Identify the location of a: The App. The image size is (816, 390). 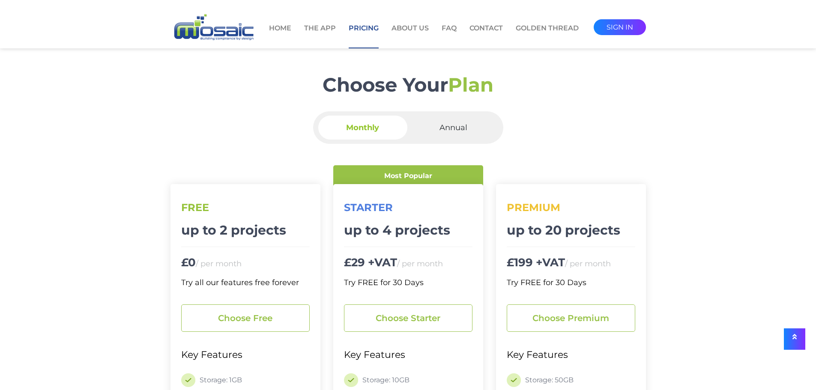
(320, 35).